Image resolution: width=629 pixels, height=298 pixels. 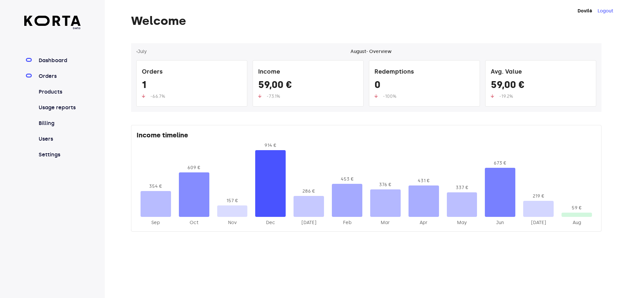 I want to click on div: 2024-Dec, so click(x=270, y=223).